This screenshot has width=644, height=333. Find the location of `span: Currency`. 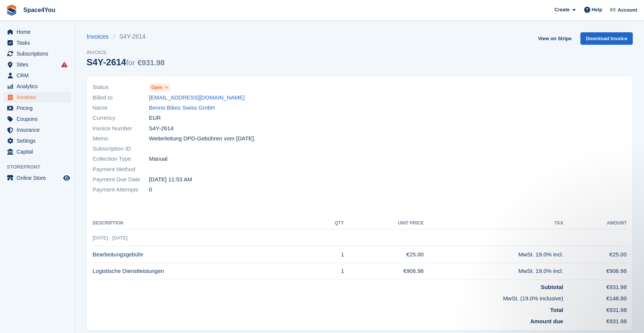

span: Currency is located at coordinates (121, 118).